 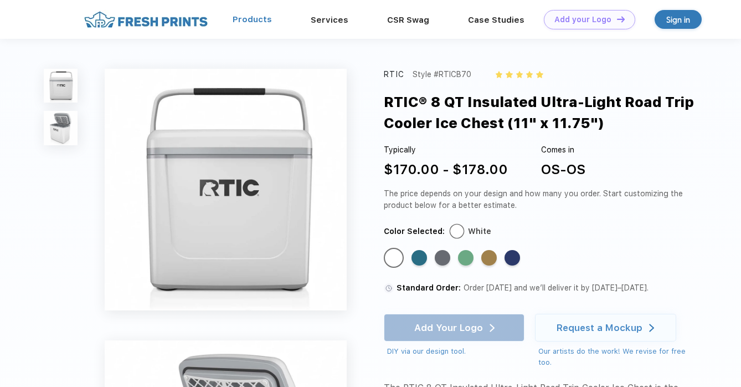 What do you see at coordinates (678, 19) in the screenshot?
I see `a: Sign in` at bounding box center [678, 19].